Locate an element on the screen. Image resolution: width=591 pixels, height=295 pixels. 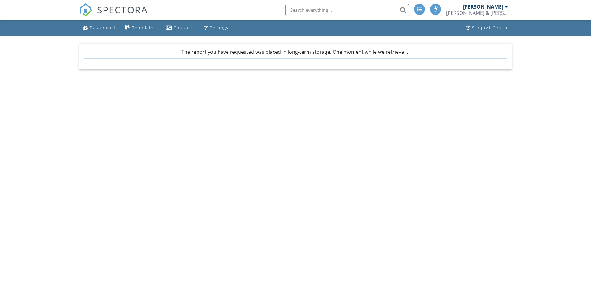
a: Support Center is located at coordinates (487, 28).